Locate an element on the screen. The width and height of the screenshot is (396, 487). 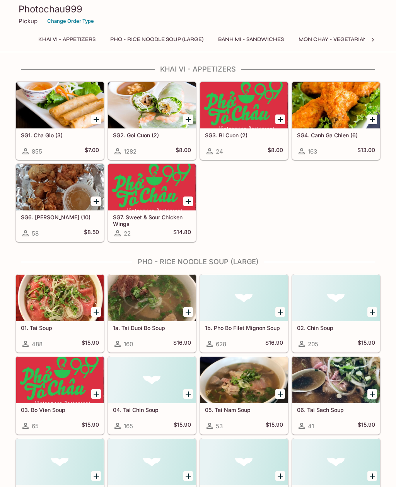
button: Pho - Rice Noodle Soup (Large) is located at coordinates (157, 39).